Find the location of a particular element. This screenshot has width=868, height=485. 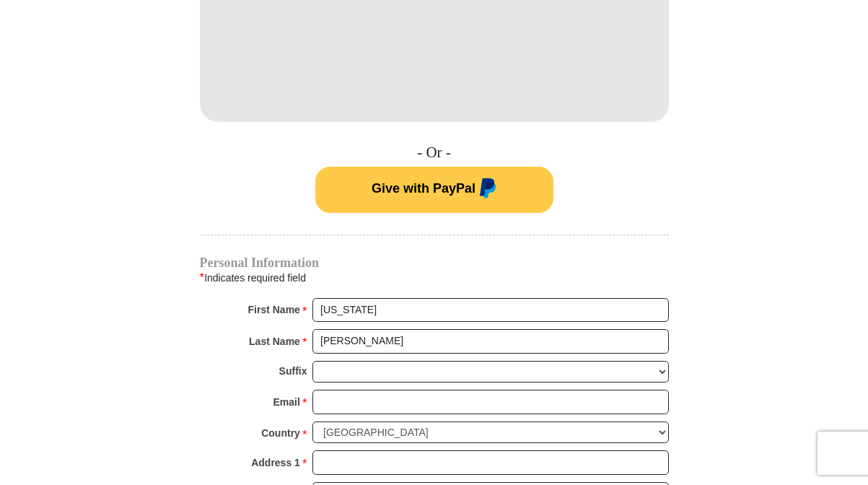

strong: Last Name is located at coordinates (274, 341).